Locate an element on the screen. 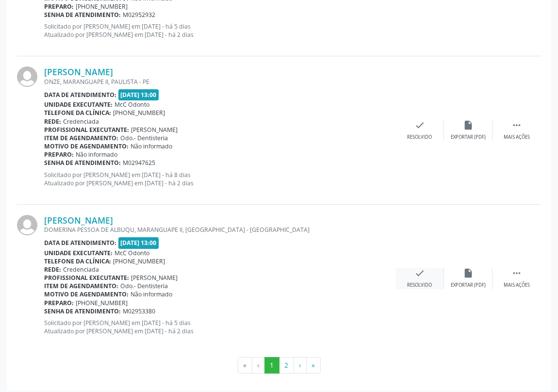 The image size is (558, 392). span: M02953380 is located at coordinates (139, 311).